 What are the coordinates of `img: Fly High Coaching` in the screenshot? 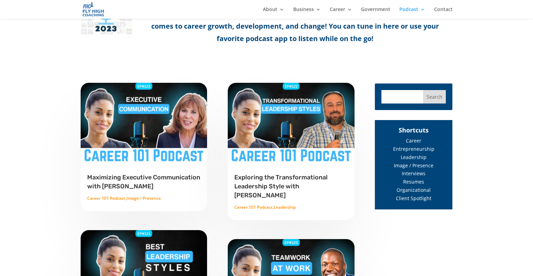 It's located at (93, 9).